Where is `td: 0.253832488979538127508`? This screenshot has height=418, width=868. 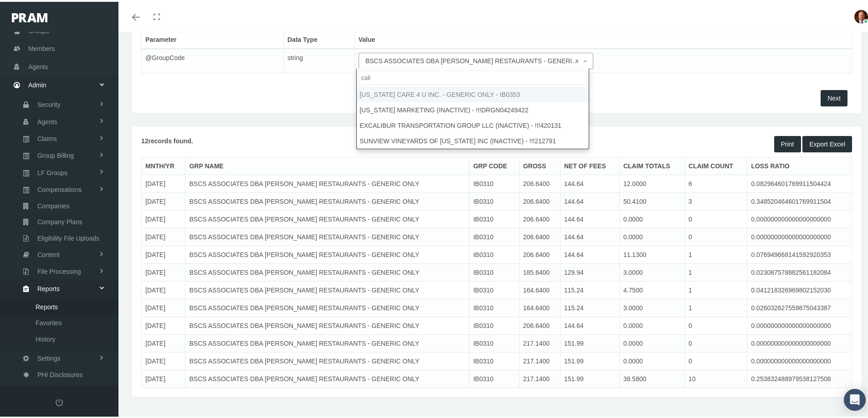 td: 0.253832488979538127508 is located at coordinates (799, 377).